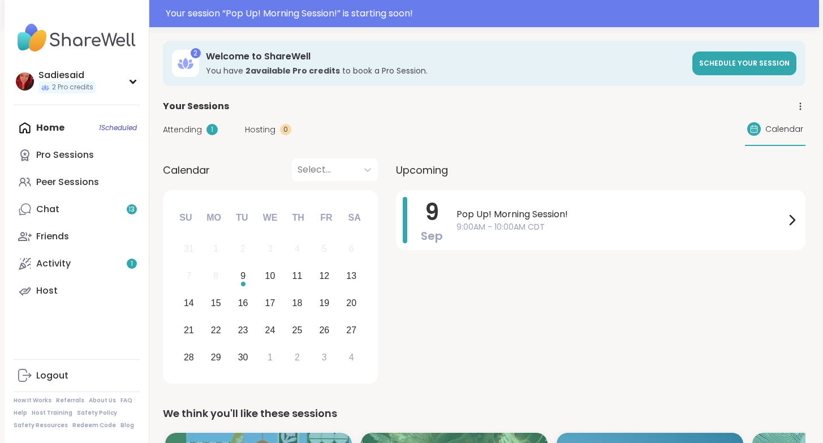  I want to click on div: Peer Sessions, so click(67, 182).